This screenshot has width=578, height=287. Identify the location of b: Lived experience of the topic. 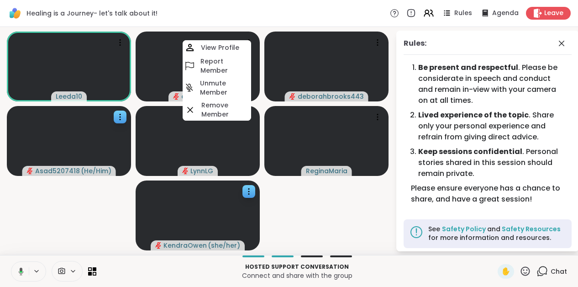
(474, 115).